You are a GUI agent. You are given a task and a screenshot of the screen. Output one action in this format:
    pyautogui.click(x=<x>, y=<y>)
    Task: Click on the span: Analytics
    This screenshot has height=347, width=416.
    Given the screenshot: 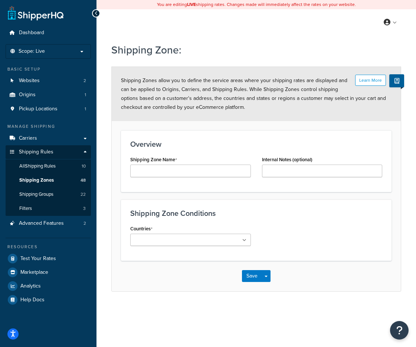 What is the action you would take?
    pyautogui.click(x=30, y=286)
    